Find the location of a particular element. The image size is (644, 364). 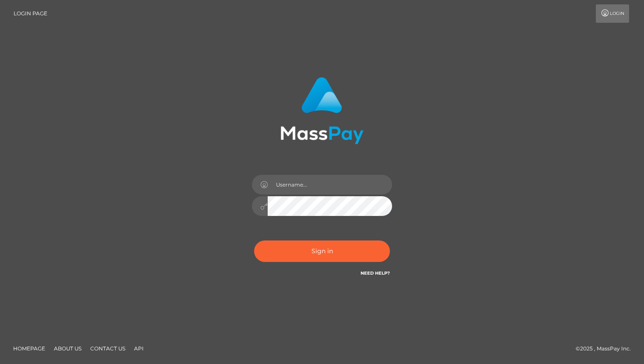

div: © 2025 , MassPay Inc. is located at coordinates (606, 349).